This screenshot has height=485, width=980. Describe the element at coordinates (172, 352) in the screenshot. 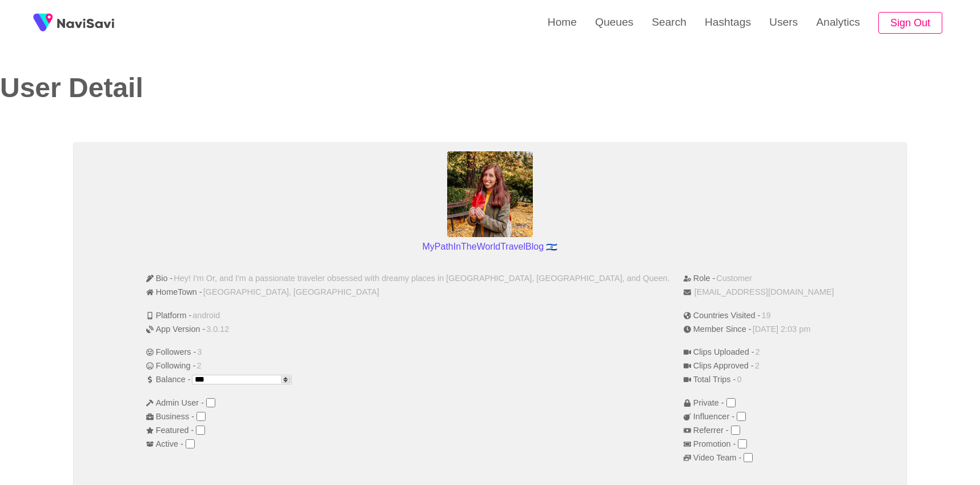

I see `span: Followers -` at that location.